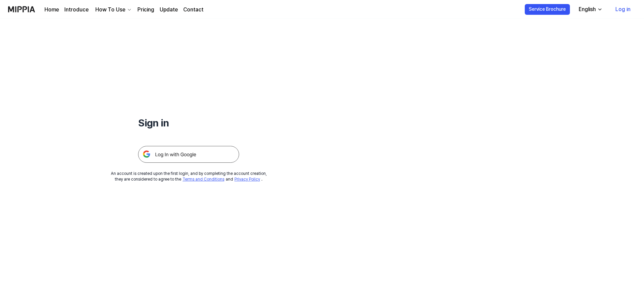  What do you see at coordinates (590, 9) in the screenshot?
I see `button: English` at bounding box center [590, 9].